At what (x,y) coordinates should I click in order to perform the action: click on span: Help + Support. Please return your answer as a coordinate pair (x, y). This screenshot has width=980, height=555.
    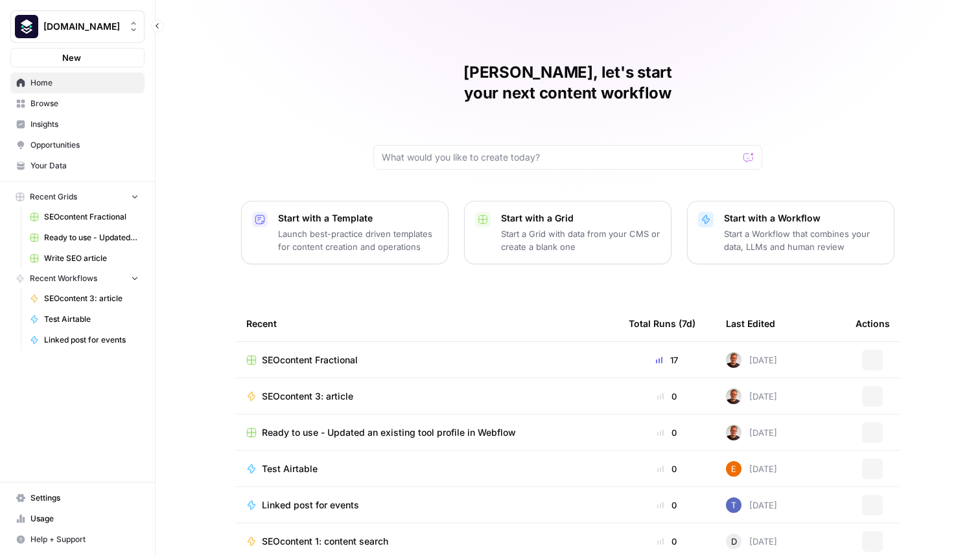
    Looking at the image, I should click on (84, 540).